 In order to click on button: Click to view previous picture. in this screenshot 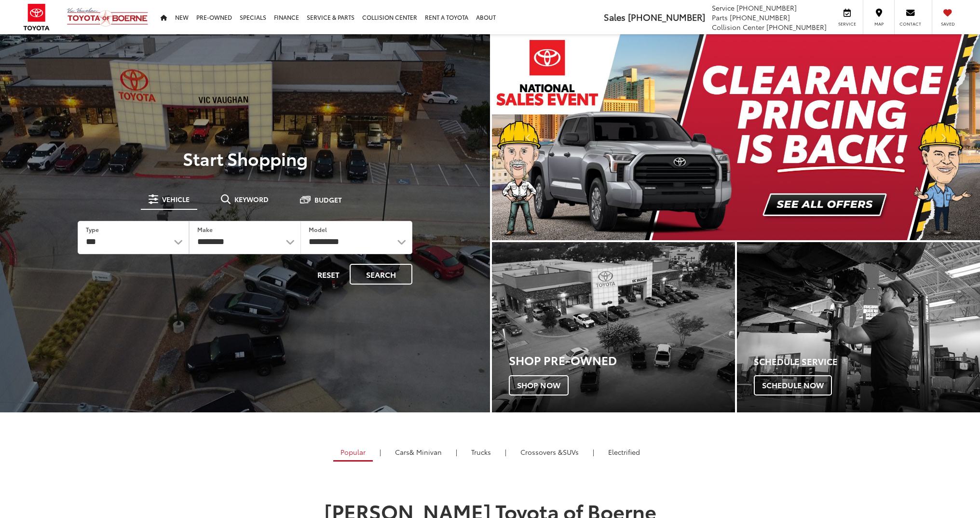, I will do `click(529, 137)`.